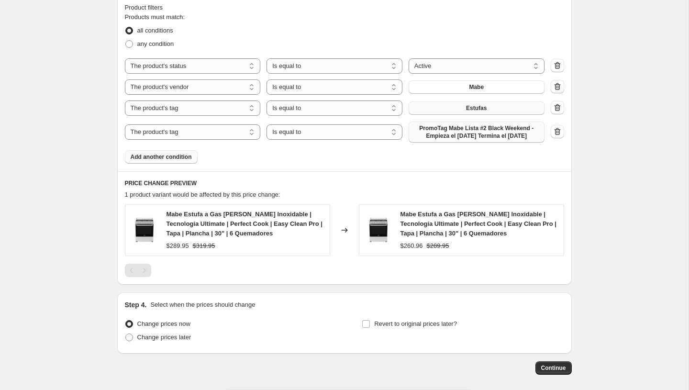 Image resolution: width=689 pixels, height=390 pixels. Describe the element at coordinates (202, 305) in the screenshot. I see `p: Select when the prices should change` at that location.